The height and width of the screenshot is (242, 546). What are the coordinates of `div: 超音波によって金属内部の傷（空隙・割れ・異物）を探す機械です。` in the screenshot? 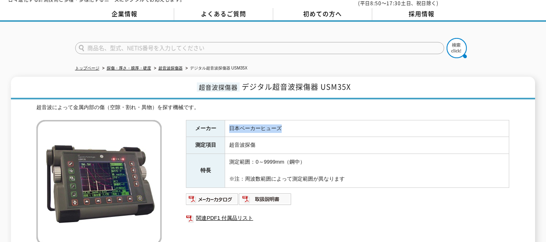 It's located at (273, 108).